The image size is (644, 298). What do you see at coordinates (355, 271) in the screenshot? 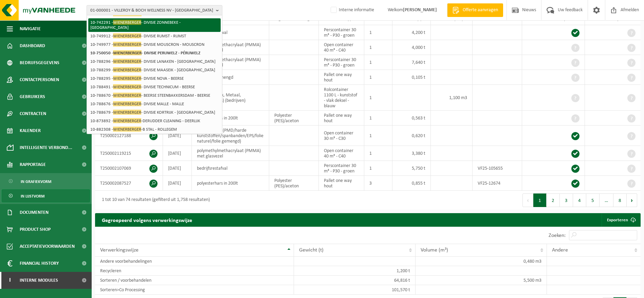
I see `td: 1,200 t` at bounding box center [355, 271].